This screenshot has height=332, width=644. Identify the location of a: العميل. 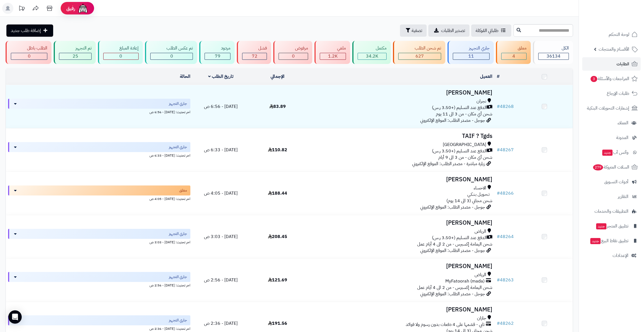
(486, 76).